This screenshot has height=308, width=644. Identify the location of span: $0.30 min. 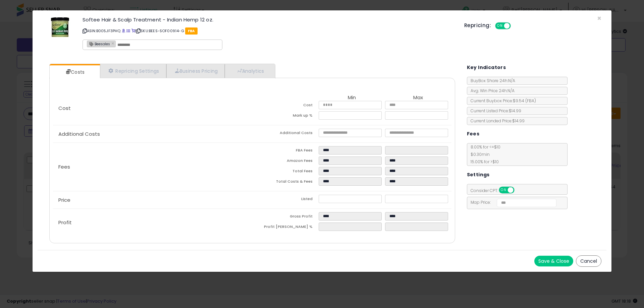
(478, 154).